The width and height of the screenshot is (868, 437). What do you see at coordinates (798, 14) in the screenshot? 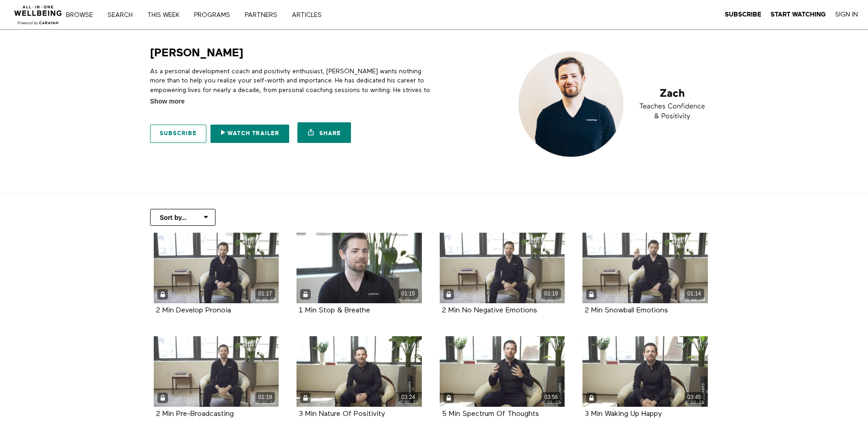
I see `a: Start Watching` at bounding box center [798, 14].